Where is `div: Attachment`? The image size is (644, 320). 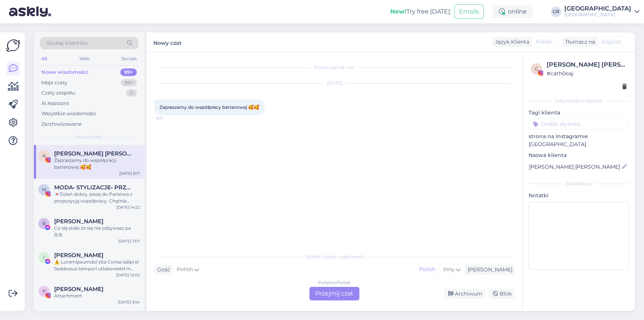 div: Attachment is located at coordinates (97, 295).